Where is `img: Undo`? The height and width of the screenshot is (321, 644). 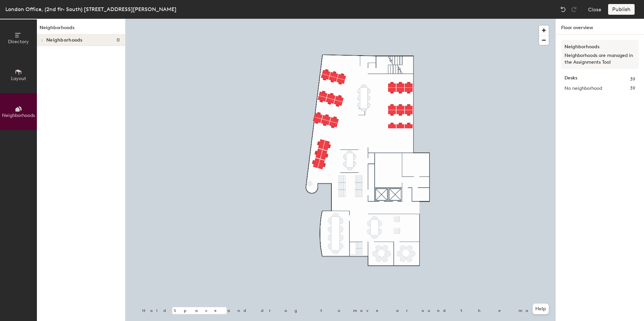
img: Undo is located at coordinates (563, 9).